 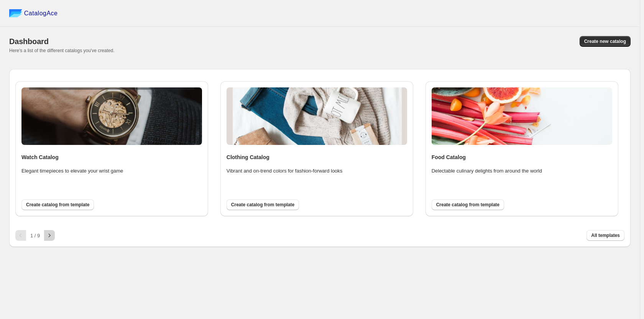 What do you see at coordinates (317, 157) in the screenshot?
I see `h4: Clothing Catalog` at bounding box center [317, 157].